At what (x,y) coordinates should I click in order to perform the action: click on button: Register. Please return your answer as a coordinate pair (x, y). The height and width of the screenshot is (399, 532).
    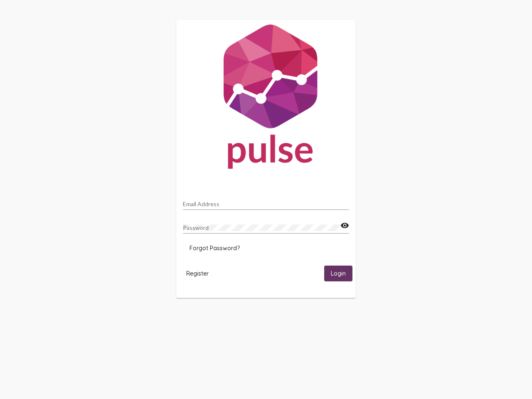
    Looking at the image, I should click on (198, 273).